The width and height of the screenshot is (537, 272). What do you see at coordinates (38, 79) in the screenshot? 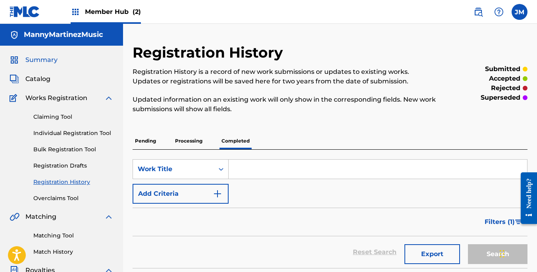
I see `span: Catalog` at bounding box center [38, 79].